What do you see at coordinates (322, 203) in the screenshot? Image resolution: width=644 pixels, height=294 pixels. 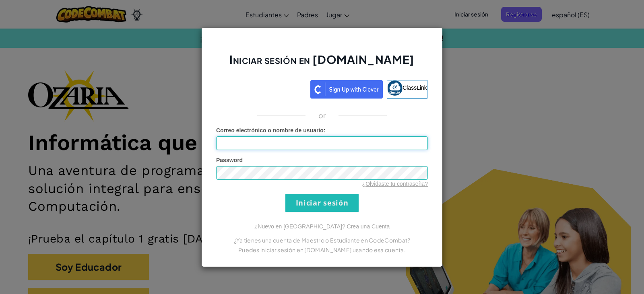 I see `input: Iniciar sesión` at bounding box center [322, 203].